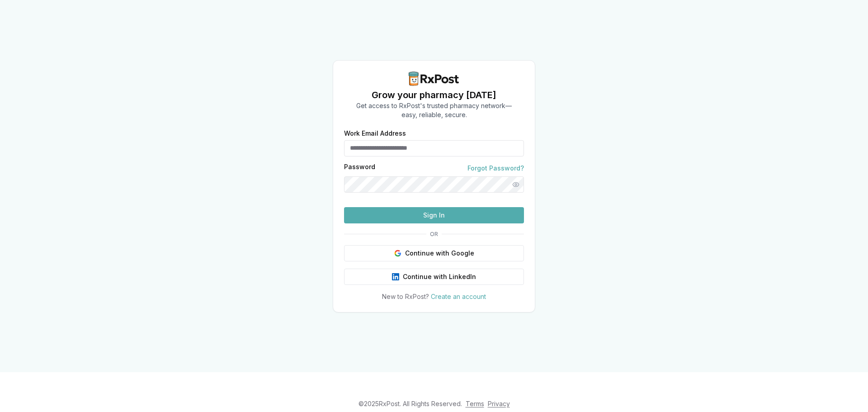 This screenshot has height=412, width=868. What do you see at coordinates (434, 215) in the screenshot?
I see `button: Sign In` at bounding box center [434, 215].